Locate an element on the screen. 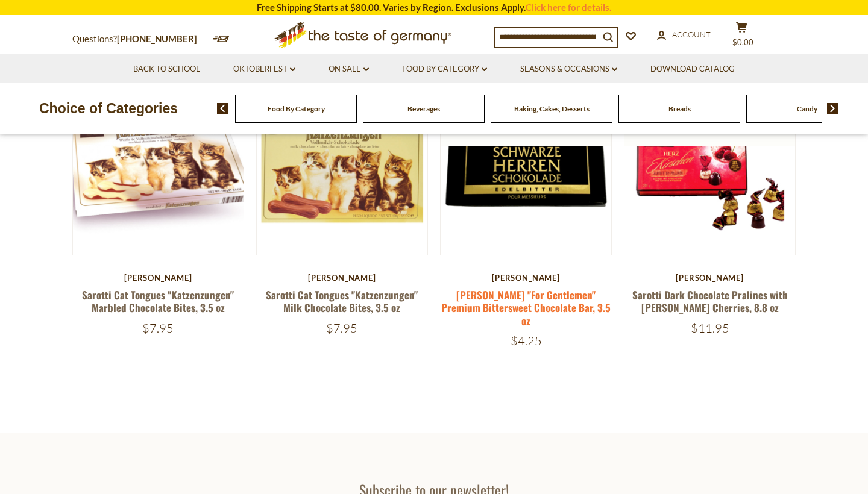 Image resolution: width=868 pixels, height=494 pixels. a: On Sale is located at coordinates (349, 69).